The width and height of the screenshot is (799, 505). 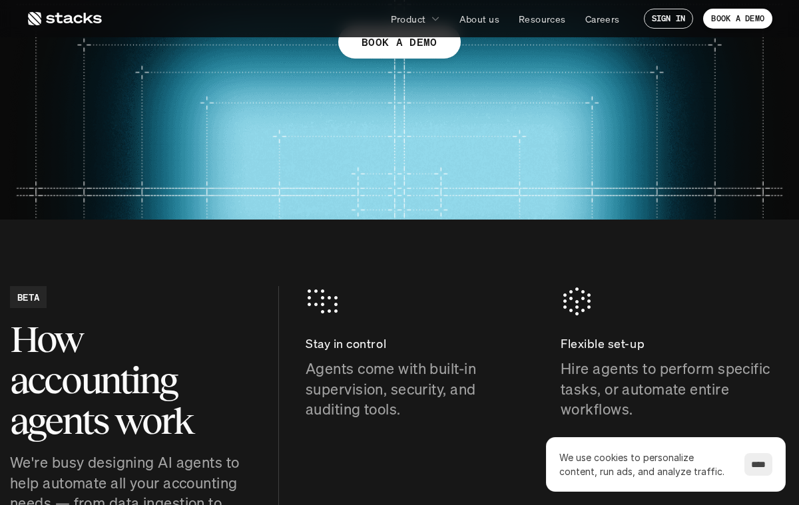 I want to click on p: Resources, so click(x=542, y=19).